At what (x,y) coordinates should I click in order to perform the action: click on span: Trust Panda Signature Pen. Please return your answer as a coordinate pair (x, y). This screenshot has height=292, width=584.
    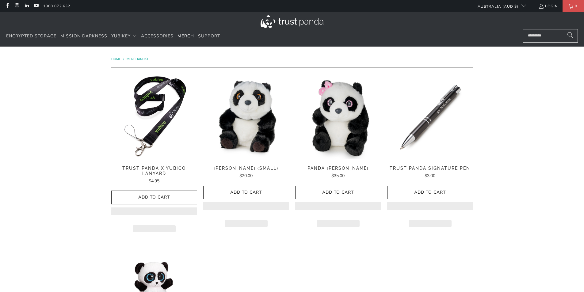
    Looking at the image, I should click on (430, 168).